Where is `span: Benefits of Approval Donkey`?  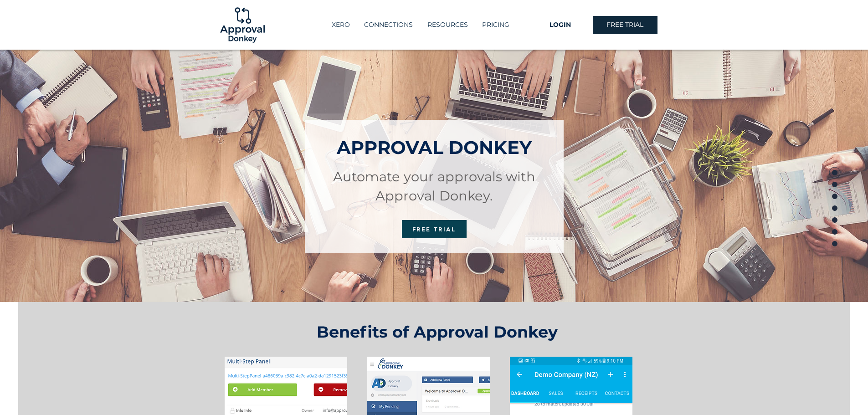
span: Benefits of Approval Donkey is located at coordinates (437, 332).